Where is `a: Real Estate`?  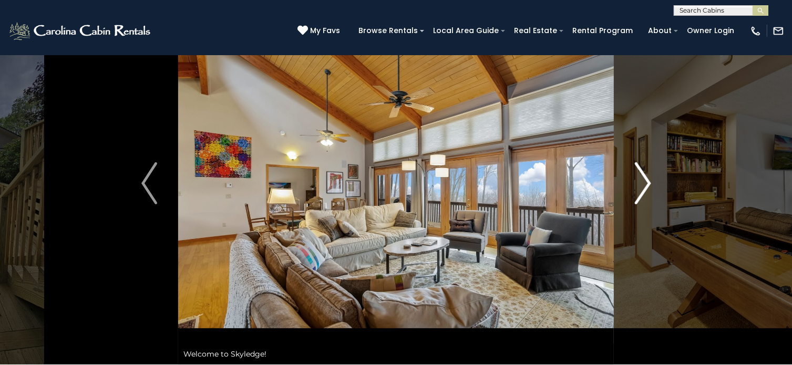
a: Real Estate is located at coordinates (536, 30).